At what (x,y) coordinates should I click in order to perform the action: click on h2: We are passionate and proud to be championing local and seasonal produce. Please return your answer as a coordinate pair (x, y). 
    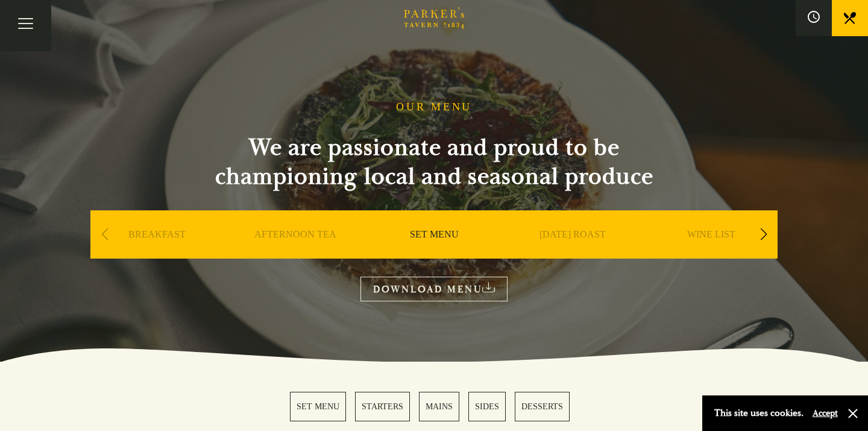
    Looking at the image, I should click on (434, 162).